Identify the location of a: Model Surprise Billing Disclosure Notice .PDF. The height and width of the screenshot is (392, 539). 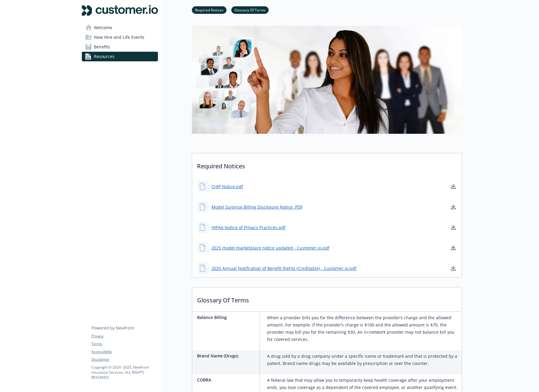
(257, 207).